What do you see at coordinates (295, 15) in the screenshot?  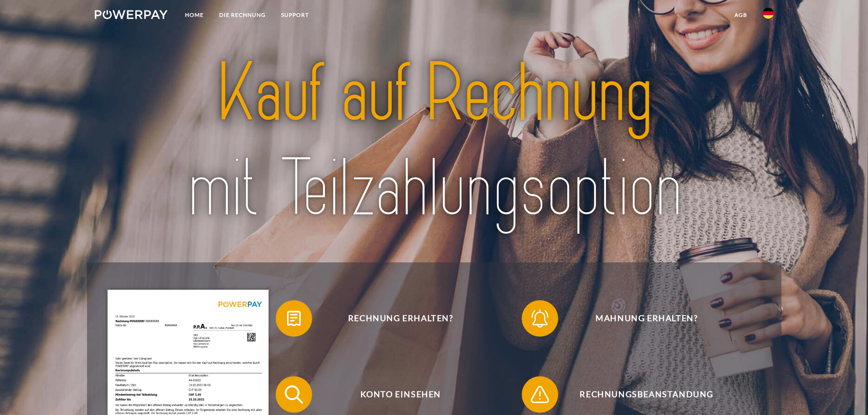 I see `a: SUPPORT` at bounding box center [295, 15].